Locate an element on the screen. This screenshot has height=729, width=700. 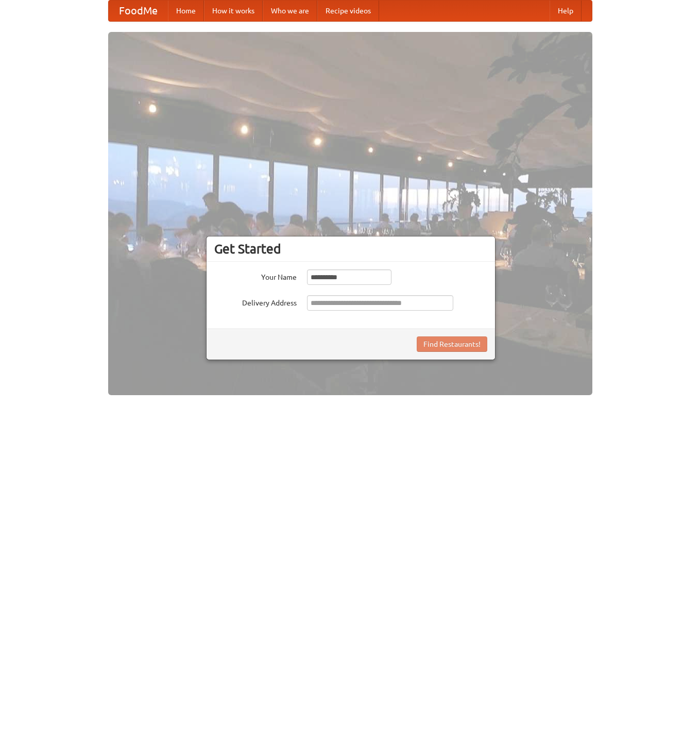
a: Home is located at coordinates (186, 11).